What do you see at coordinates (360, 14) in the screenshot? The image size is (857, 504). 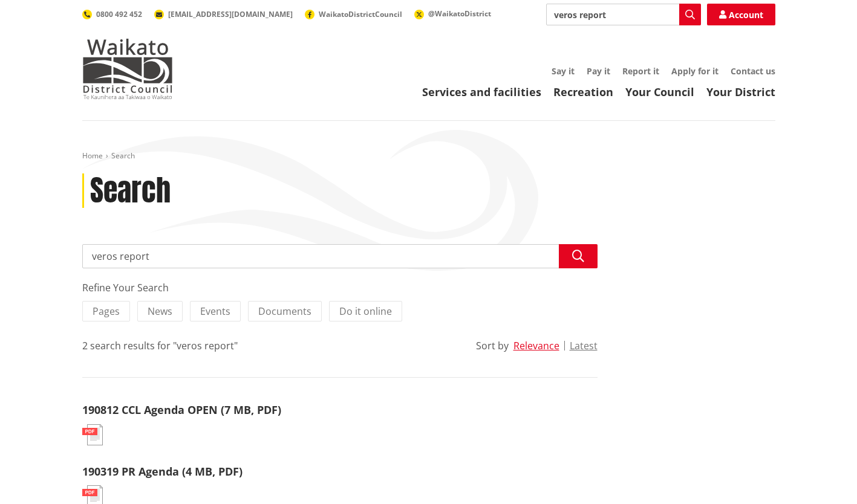 I see `span: WaikatoDistrictCouncil` at bounding box center [360, 14].